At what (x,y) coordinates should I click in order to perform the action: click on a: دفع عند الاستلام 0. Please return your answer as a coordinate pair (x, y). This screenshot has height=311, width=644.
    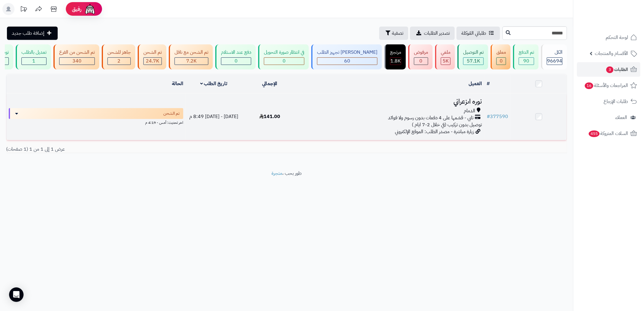
    Looking at the image, I should click on (235, 57).